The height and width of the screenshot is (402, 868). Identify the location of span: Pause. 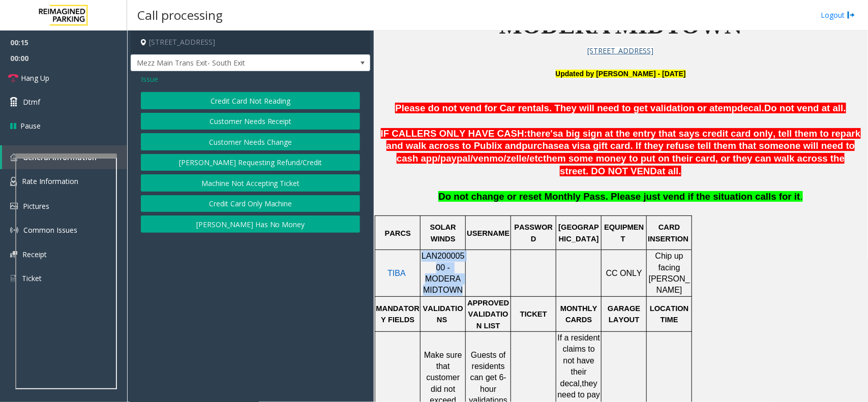
(31, 125).